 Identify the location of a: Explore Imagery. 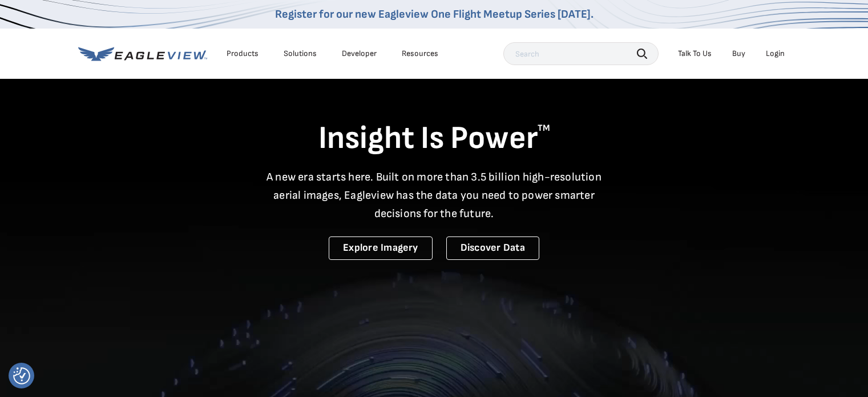
(381, 248).